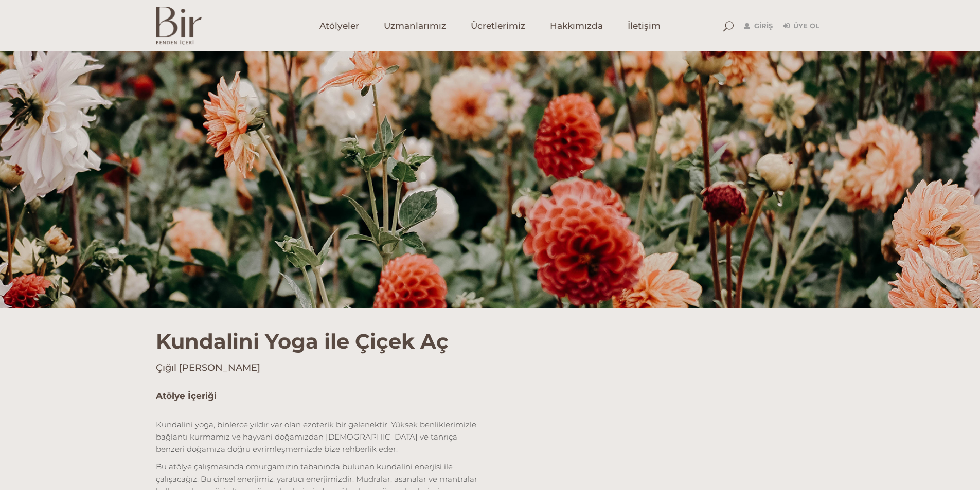 The height and width of the screenshot is (490, 980). What do you see at coordinates (498, 26) in the screenshot?
I see `span: Ücretlerimiz` at bounding box center [498, 26].